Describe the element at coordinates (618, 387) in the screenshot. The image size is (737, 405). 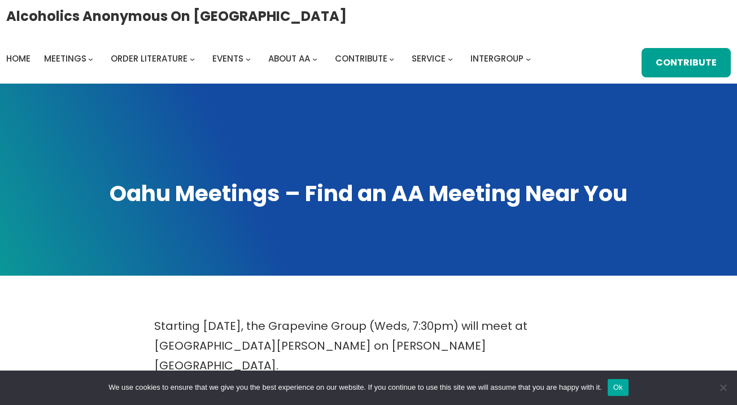
I see `button: Ok` at that location.